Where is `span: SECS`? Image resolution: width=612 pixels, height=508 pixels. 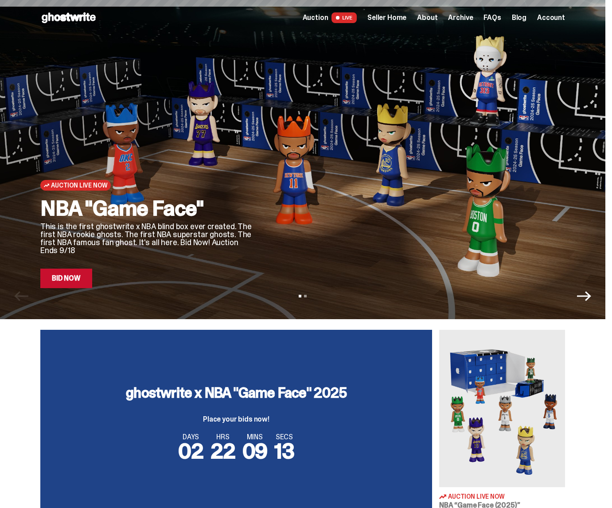 span: SECS is located at coordinates (284, 437).